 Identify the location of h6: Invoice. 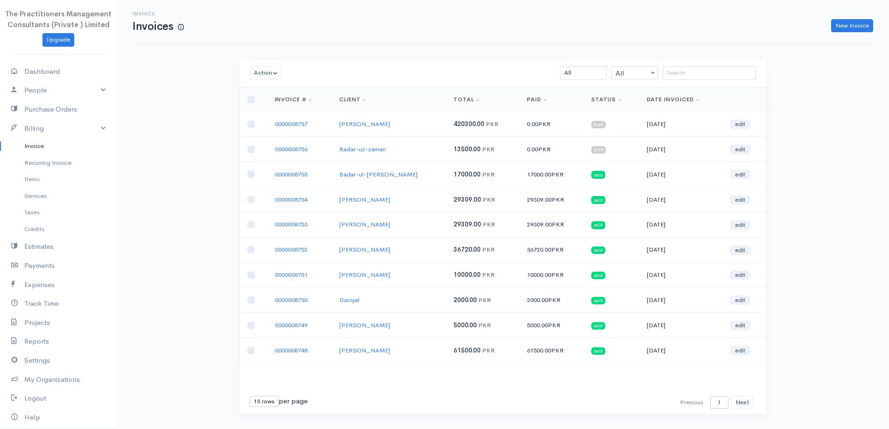
(158, 14).